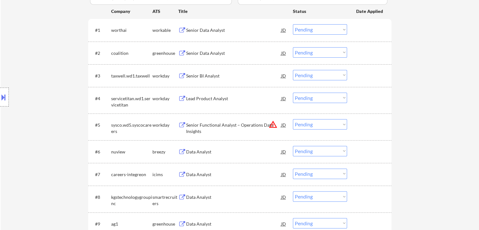 The width and height of the screenshot is (479, 230). I want to click on div: nuview, so click(132, 152).